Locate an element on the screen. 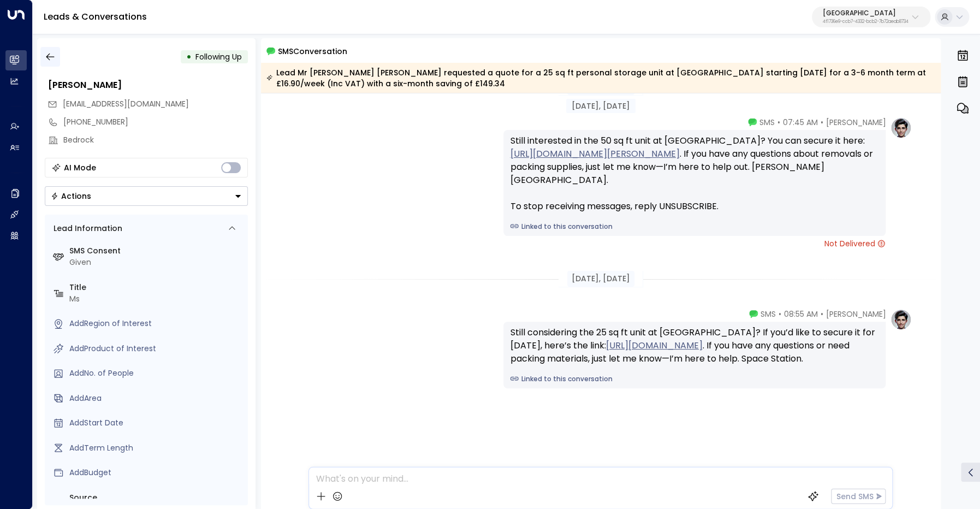  div: AddProduct of Interest is located at coordinates (156, 348).